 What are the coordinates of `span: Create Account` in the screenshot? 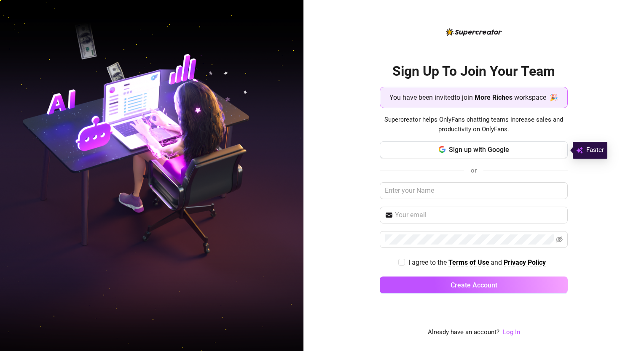 It's located at (474, 285).